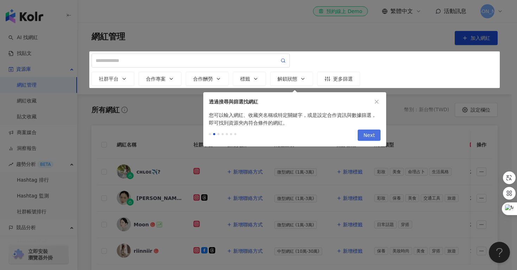  What do you see at coordinates (295, 119) in the screenshot?
I see `div: 您可以輸入網紅、收藏夾名稱或特定關鍵字，或是設定合作資訊與數據篩選，即可找到資源夾內符合條件的網紅。` at bounding box center [295, 119].